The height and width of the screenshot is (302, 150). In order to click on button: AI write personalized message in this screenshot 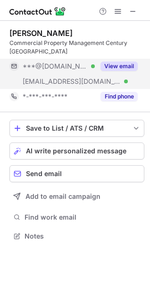, I will do `click(77, 151)`.